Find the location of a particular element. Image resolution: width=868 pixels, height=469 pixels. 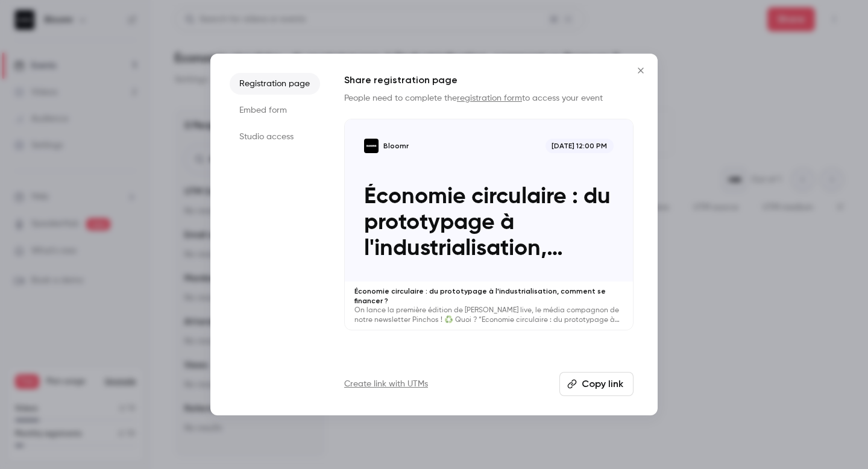

a: Create link with UTMs is located at coordinates (386, 384).